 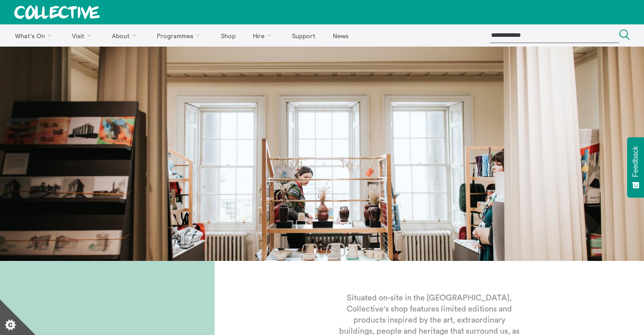 What do you see at coordinates (34, 36) in the screenshot?
I see `a: What's On` at bounding box center [34, 36].